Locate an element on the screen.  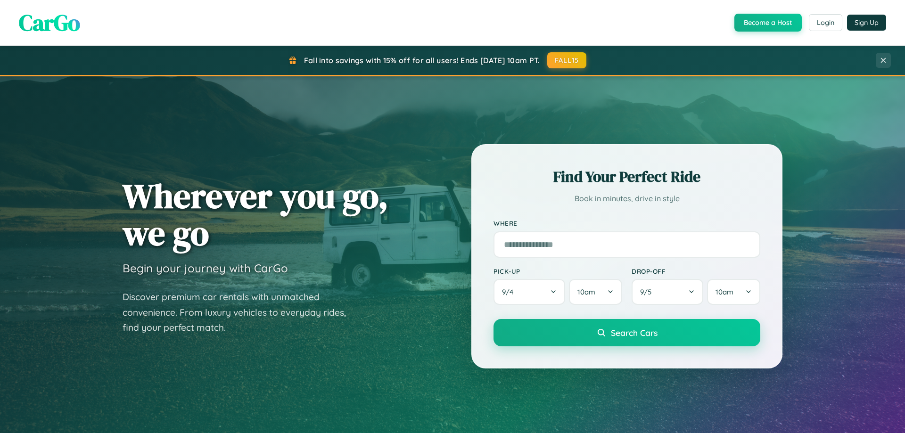
span: CarGo is located at coordinates (49, 23).